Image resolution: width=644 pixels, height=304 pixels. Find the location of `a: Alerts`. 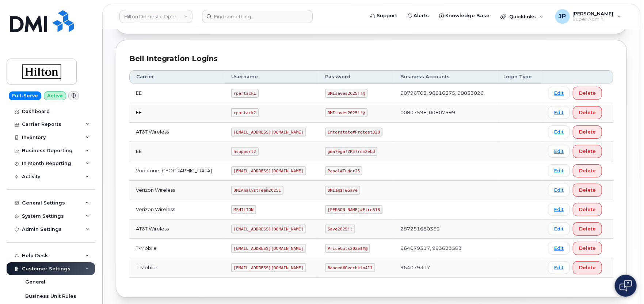

a: Alerts is located at coordinates (418, 16).